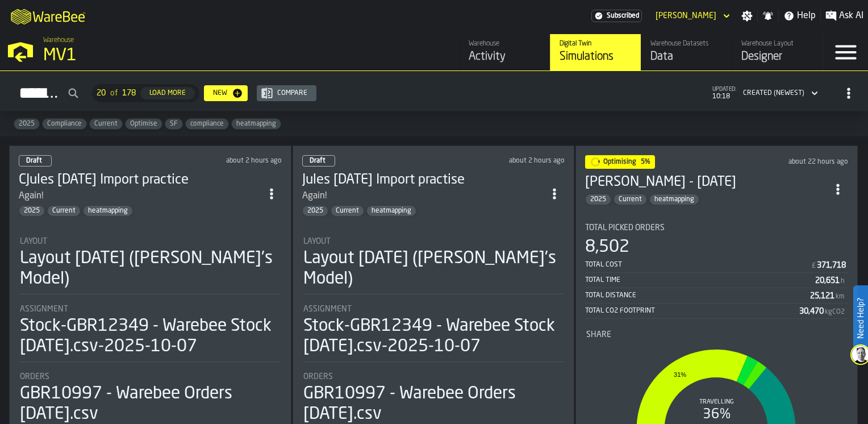 This screenshot has width=868, height=424. Describe the element at coordinates (851, 16) in the screenshot. I see `span: Ask AI` at that location.